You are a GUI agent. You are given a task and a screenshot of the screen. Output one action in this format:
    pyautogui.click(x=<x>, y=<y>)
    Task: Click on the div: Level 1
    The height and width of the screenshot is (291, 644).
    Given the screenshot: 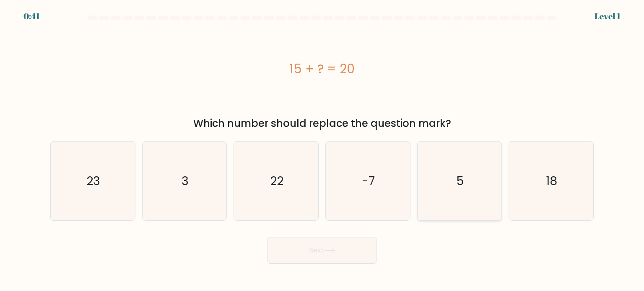 What is the action you would take?
    pyautogui.click(x=608, y=17)
    